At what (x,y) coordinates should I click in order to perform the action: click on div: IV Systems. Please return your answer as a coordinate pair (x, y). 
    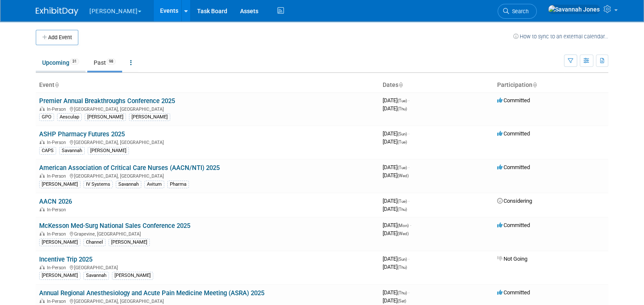
    Looking at the image, I should click on (98, 184).